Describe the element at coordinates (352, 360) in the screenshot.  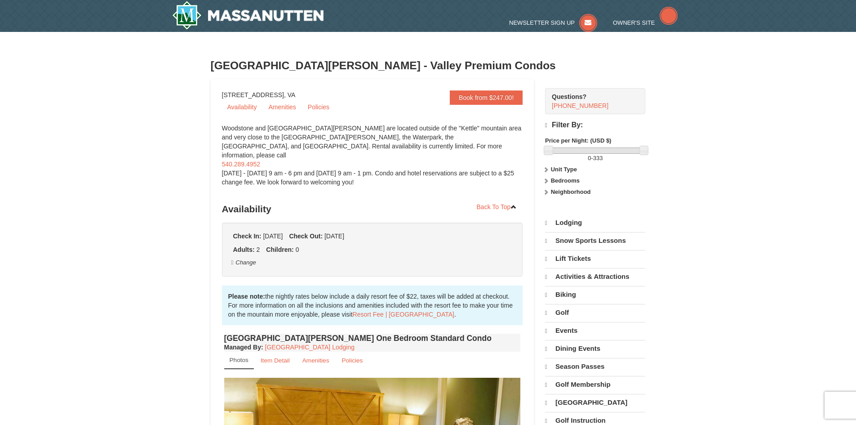
I see `small: Policies` at that location.